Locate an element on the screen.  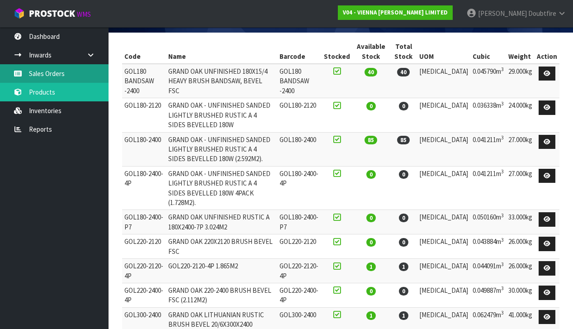
small: WMS is located at coordinates (84, 14).